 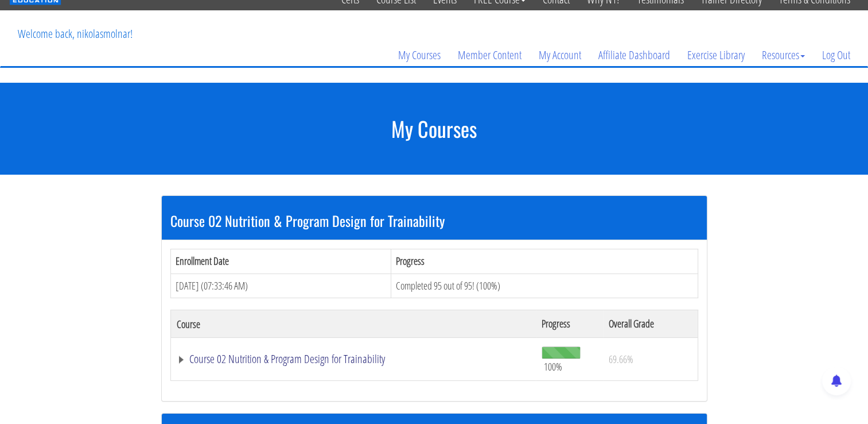 I want to click on a: Resources, so click(x=783, y=55).